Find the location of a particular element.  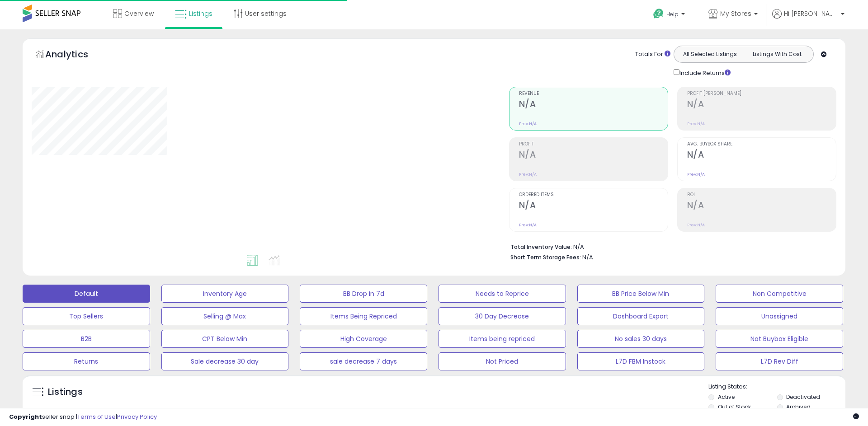

button: Sale decrease 30 day is located at coordinates (225, 362).